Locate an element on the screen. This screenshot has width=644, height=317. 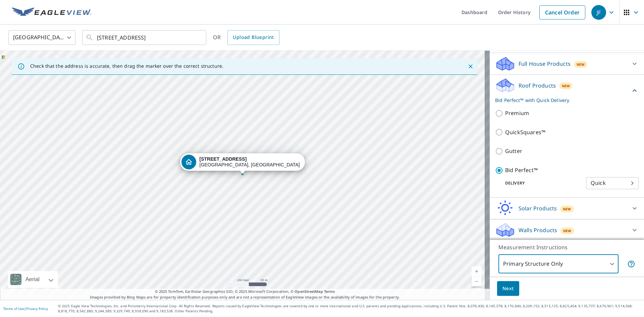
span: Upload Blueprint is located at coordinates (253, 37).